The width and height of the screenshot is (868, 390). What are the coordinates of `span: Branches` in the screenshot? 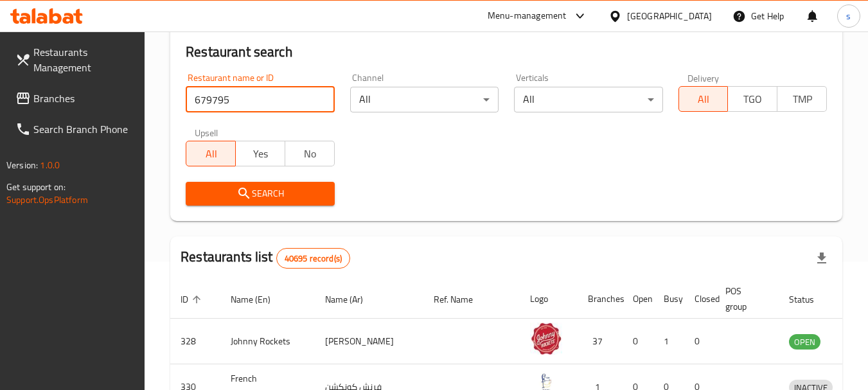 It's located at (84, 98).